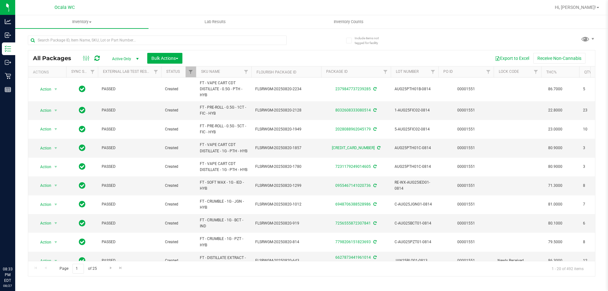 This screenshot has width=608, height=291. What do you see at coordinates (224, 129) in the screenshot?
I see `span: FT - PRE-ROLL - 0.5G - 5CT - FIC - HYB` at bounding box center [224, 129].